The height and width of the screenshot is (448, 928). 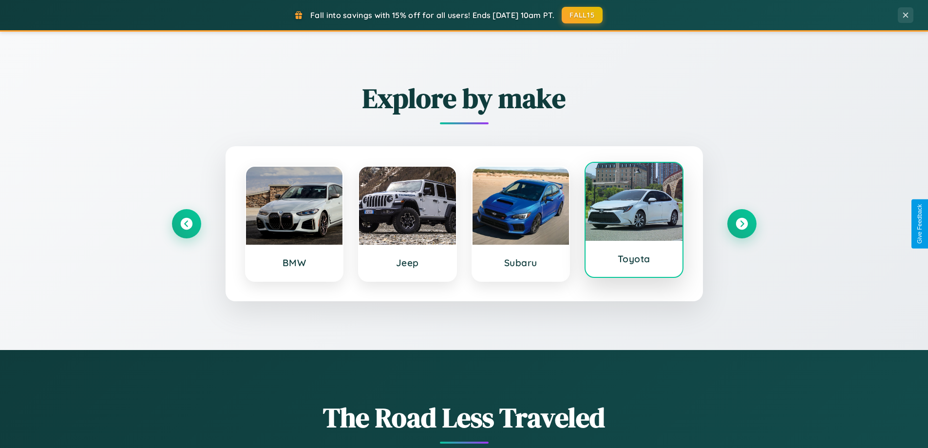 I want to click on h3: Toyota, so click(x=634, y=259).